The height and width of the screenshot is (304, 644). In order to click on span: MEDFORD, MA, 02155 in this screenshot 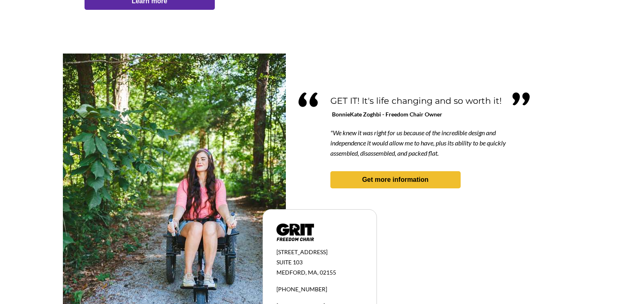, I will do `click(307, 272)`.